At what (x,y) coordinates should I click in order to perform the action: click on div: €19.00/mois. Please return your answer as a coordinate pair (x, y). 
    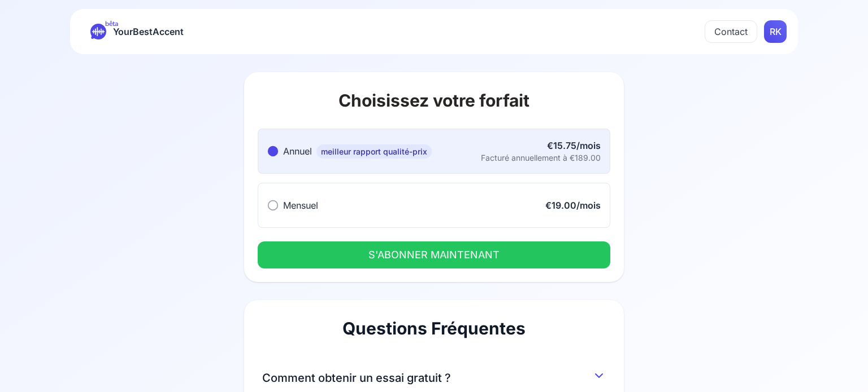
    Looking at the image, I should click on (573, 206).